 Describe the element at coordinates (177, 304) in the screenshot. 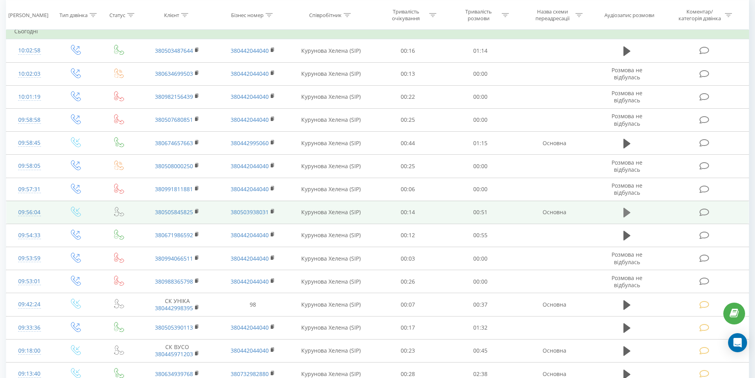

I see `td: СК УНІКА` at that location.